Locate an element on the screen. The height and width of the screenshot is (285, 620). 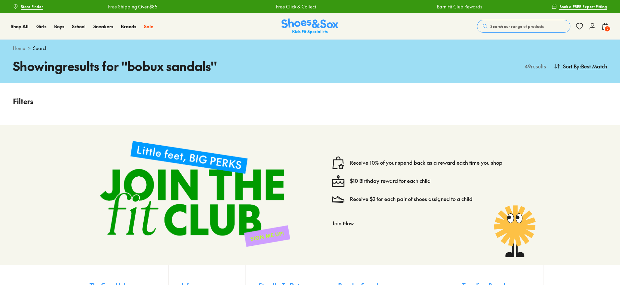
a: Boys is located at coordinates (59, 26).